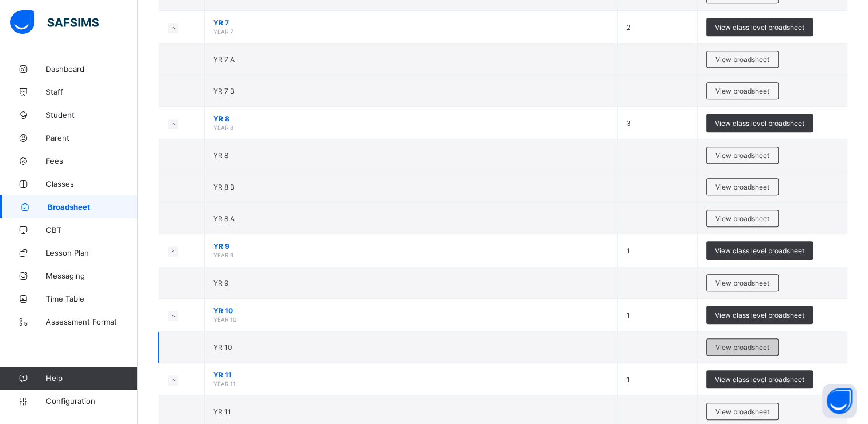  I want to click on span: YR 7, so click(411, 22).